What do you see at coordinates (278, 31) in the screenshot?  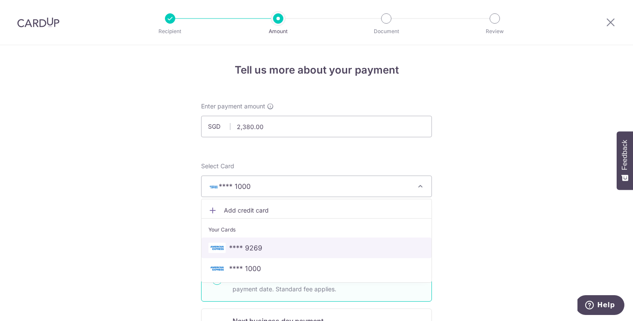 I see `p: Amount` at bounding box center [278, 31].